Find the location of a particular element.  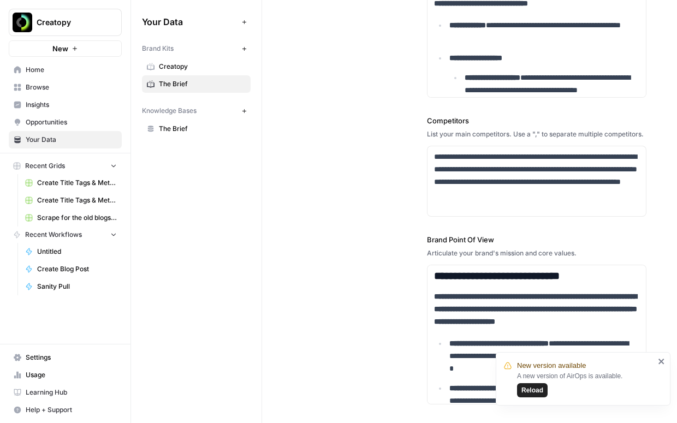

span: Untitled is located at coordinates (77, 252).